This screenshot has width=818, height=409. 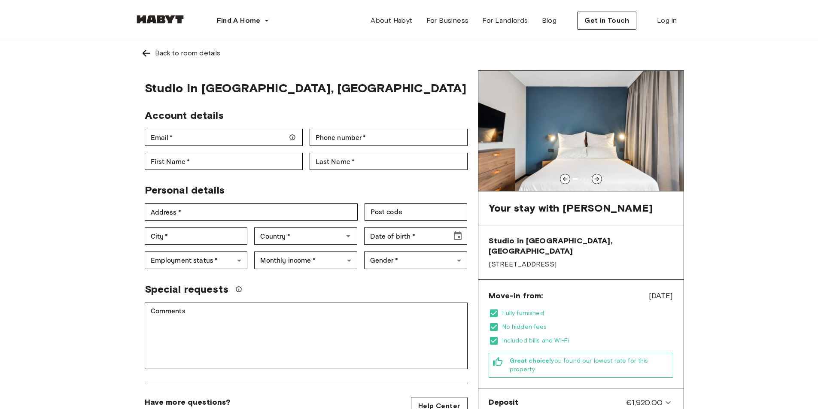 I want to click on span: Deposit, so click(x=504, y=403).